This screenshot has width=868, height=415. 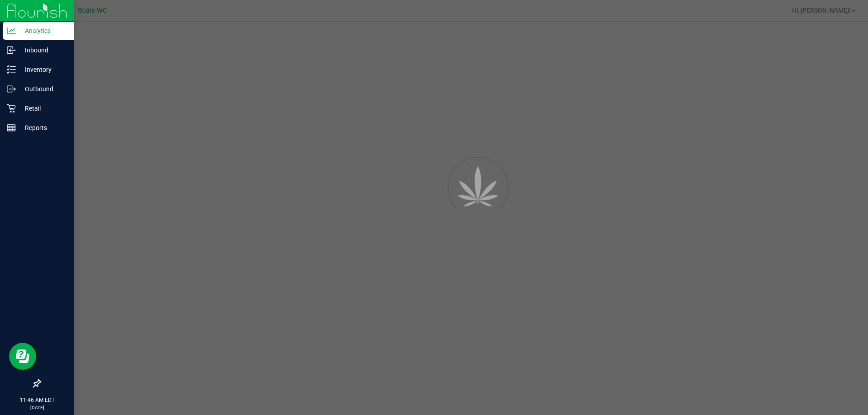 I want to click on inline-svg: Inbound, so click(x=11, y=50).